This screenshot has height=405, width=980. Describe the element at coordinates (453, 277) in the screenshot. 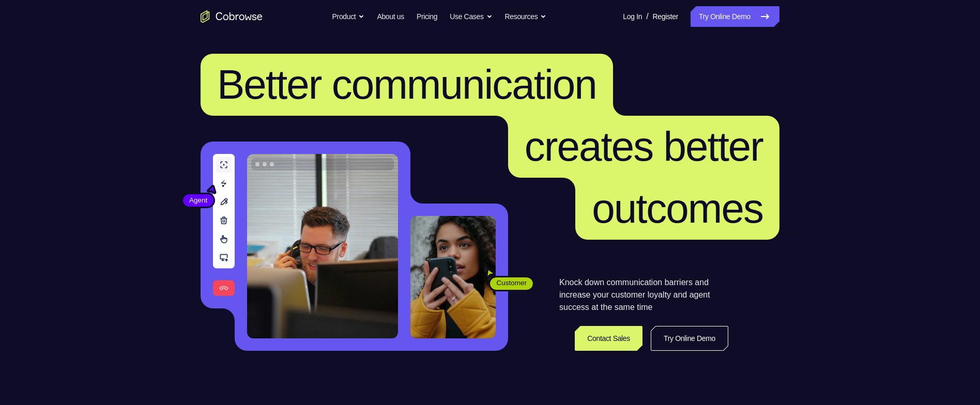

I see `img: A customer holding their phone` at that location.